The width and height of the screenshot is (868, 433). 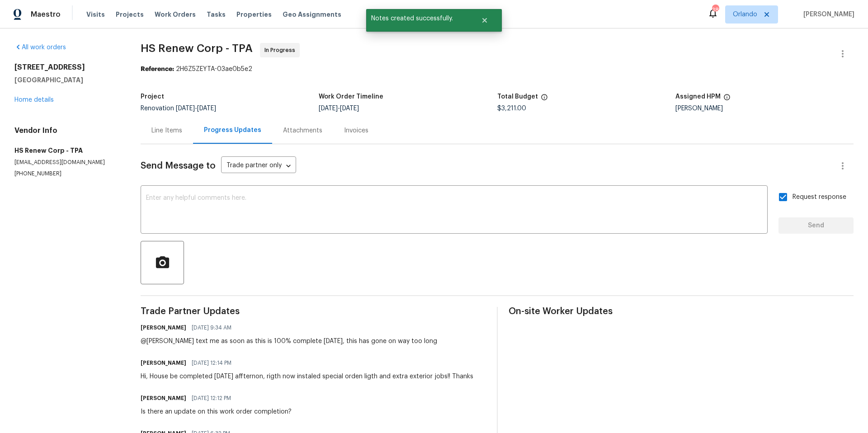 What do you see at coordinates (745, 15) in the screenshot?
I see `span: Orlando` at bounding box center [745, 15].